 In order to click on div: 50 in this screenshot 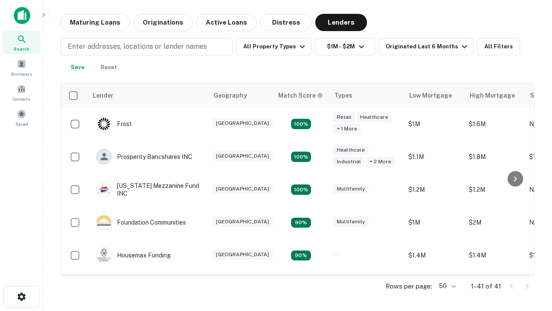, I will do `click(447, 286)`.